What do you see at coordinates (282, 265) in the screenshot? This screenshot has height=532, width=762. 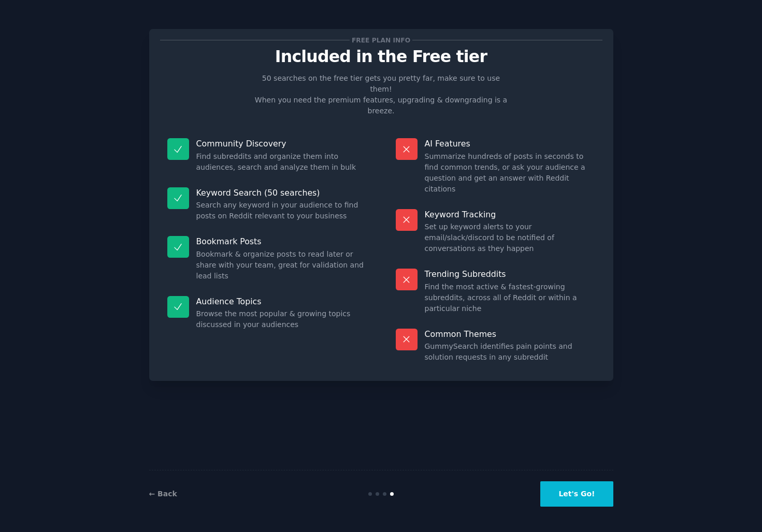 I see `dd: Bookmark & organize posts to read later or share with your team, great for validation and lead lists` at bounding box center [282, 265].